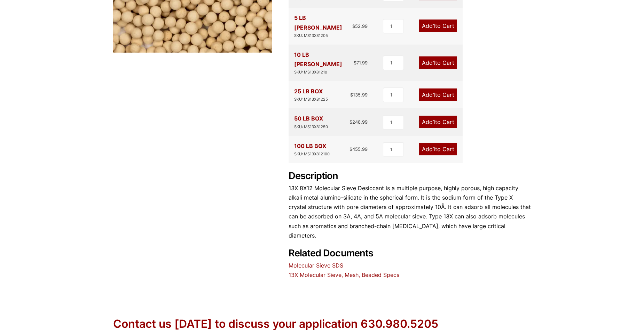 This screenshot has width=644, height=333. I want to click on div: SKU: MS13X812100, so click(312, 154).